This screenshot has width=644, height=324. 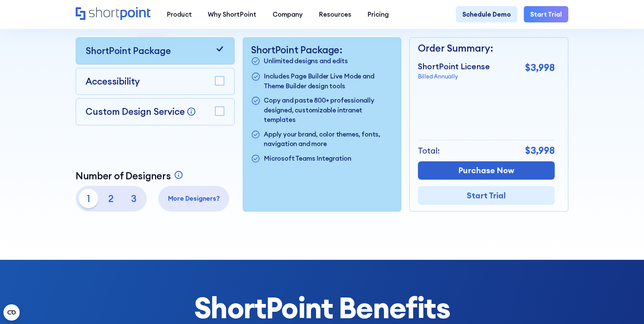 I want to click on p: Total:, so click(x=429, y=151).